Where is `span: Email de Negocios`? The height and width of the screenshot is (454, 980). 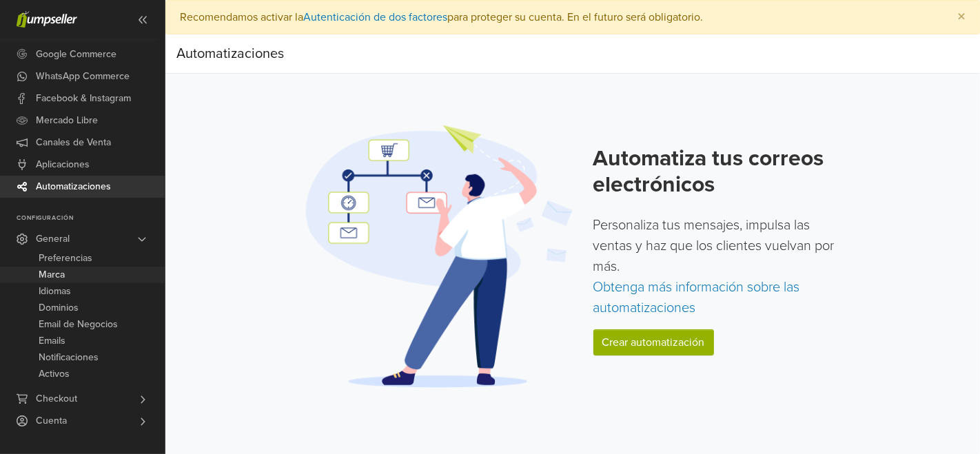 span: Email de Negocios is located at coordinates (78, 324).